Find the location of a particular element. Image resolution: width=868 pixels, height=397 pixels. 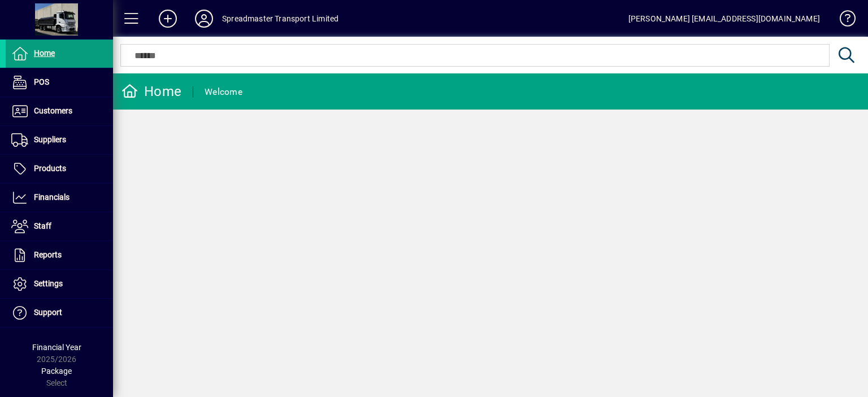

span: Reports is located at coordinates (47, 255).